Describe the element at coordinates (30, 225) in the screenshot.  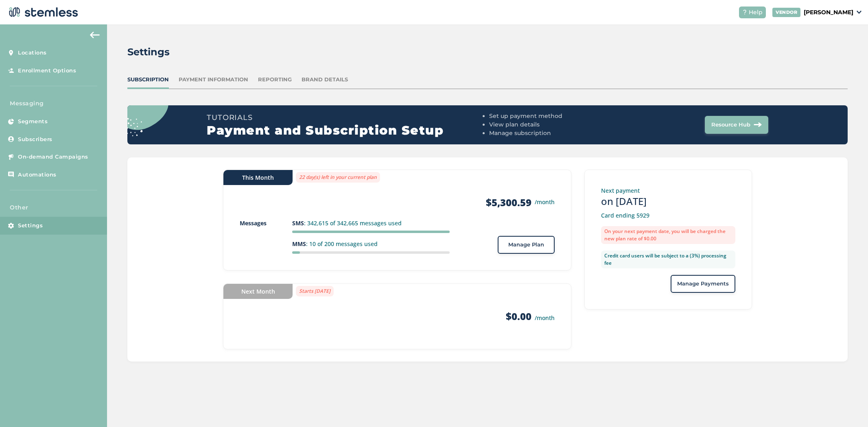
I see `span: Settings` at that location.